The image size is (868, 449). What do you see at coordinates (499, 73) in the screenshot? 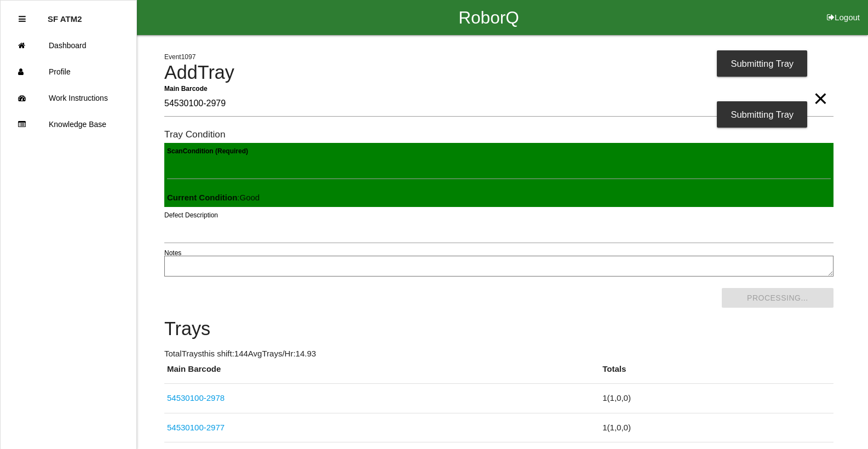
I see `h4: Add Tray` at bounding box center [499, 73].